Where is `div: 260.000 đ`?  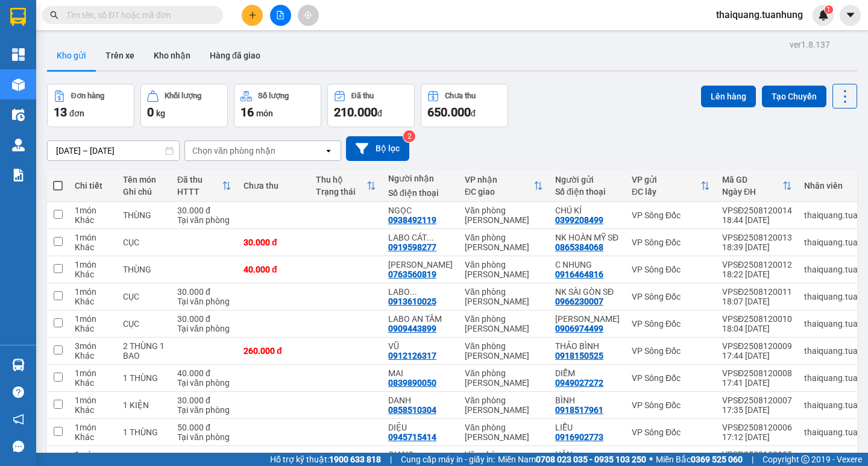
div: 260.000 đ is located at coordinates (274, 351).